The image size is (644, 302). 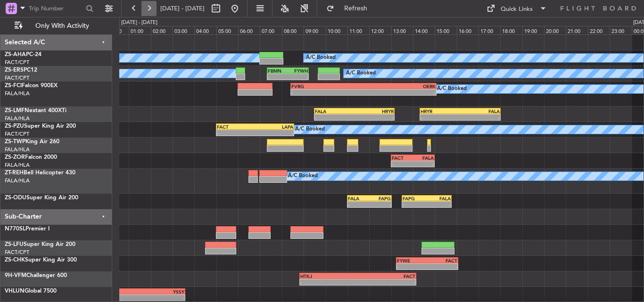 What do you see at coordinates (467, 30) in the screenshot?
I see `div: 16:00` at bounding box center [467, 30].